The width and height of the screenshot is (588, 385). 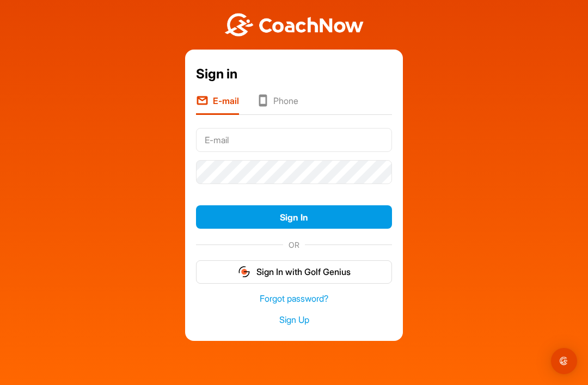 What do you see at coordinates (294, 298) in the screenshot?
I see `a: Forgot password?` at bounding box center [294, 298].